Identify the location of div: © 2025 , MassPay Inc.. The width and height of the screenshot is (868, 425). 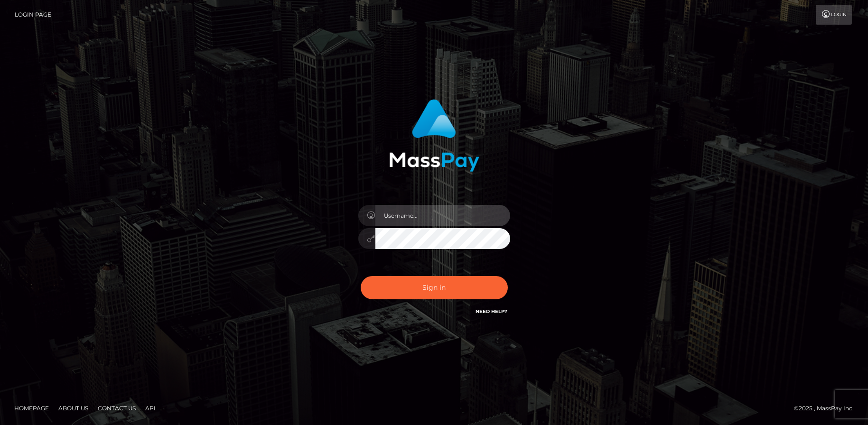
(827, 409).